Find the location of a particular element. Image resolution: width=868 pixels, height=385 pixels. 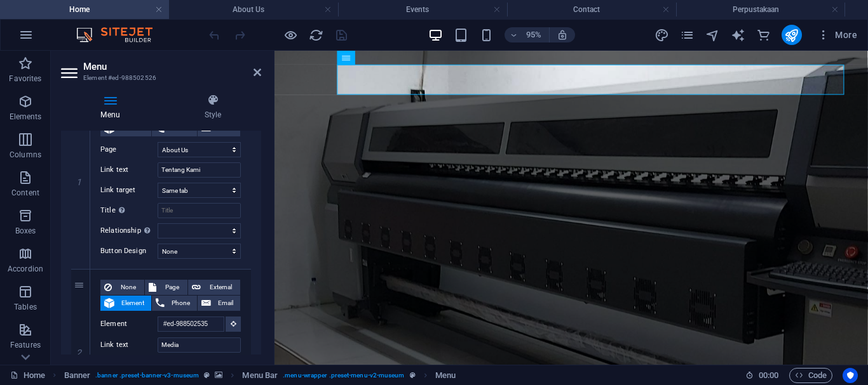

button: 95% is located at coordinates (527, 35).